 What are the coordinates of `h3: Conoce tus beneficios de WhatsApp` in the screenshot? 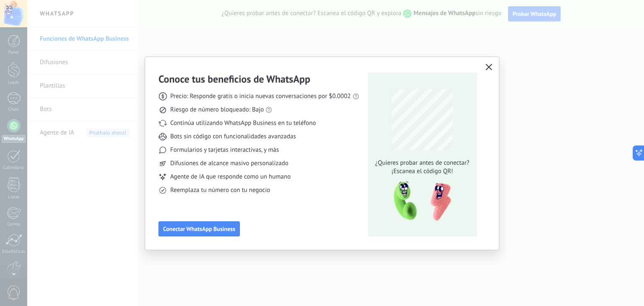 It's located at (234, 79).